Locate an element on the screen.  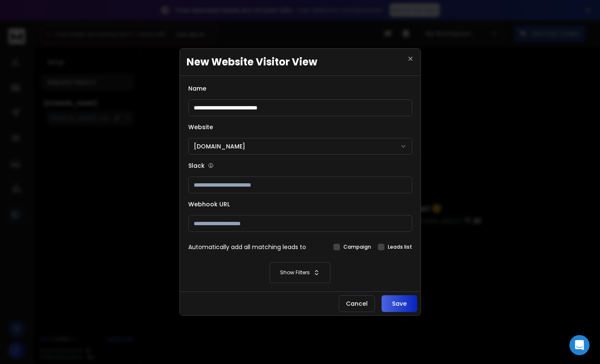
h1: New Website Visitor View is located at coordinates (300, 62).